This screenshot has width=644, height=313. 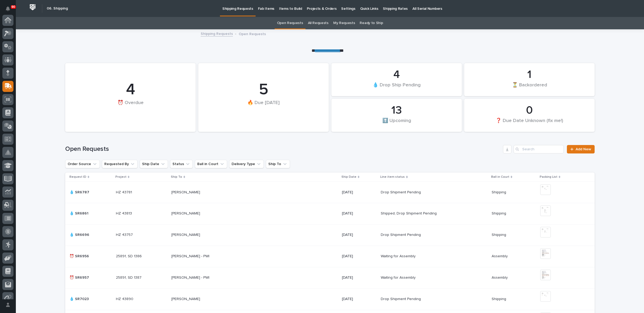 I want to click on div: Notifications90, so click(x=10, y=11).